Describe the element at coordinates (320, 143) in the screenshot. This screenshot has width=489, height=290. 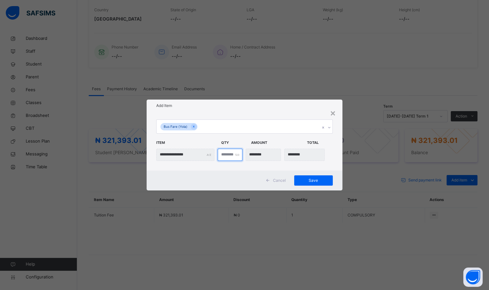
I see `span: Total` at that location.